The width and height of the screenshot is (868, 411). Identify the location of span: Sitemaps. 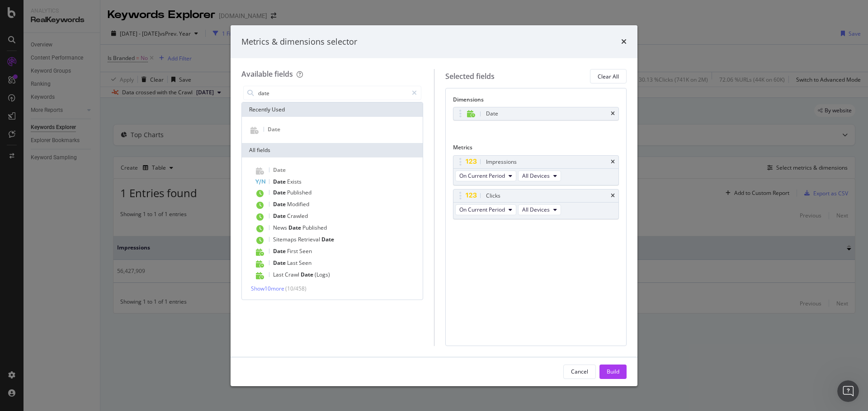
(285, 239).